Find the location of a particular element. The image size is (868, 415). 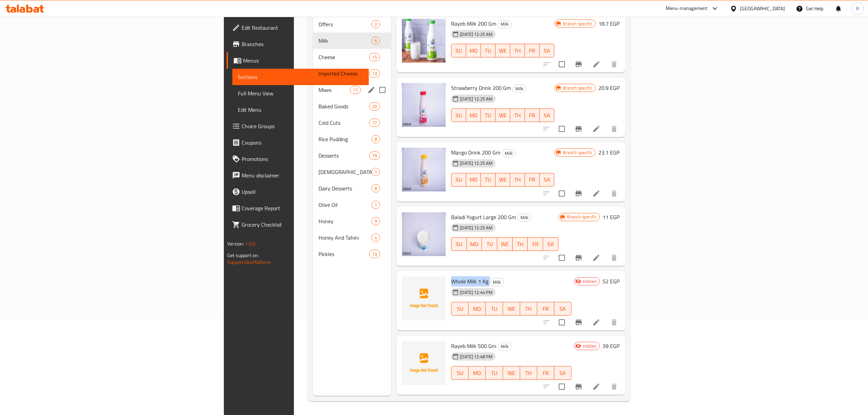

span: Edit Menu is located at coordinates (300, 110).